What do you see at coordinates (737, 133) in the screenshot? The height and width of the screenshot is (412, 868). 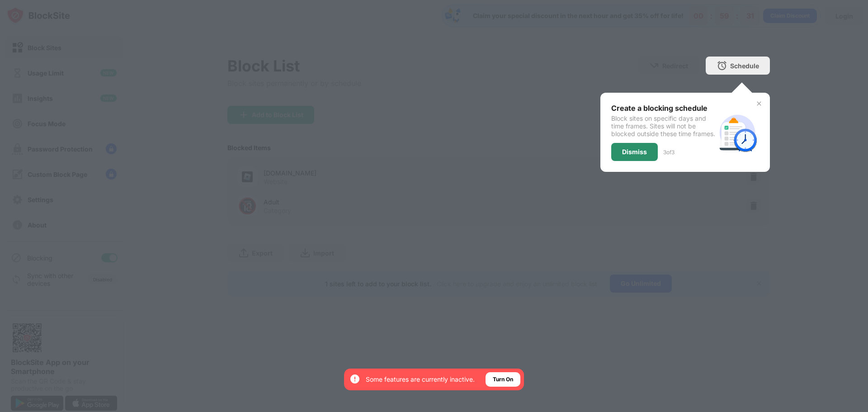 I see `img: schedule.svg` at bounding box center [737, 133].